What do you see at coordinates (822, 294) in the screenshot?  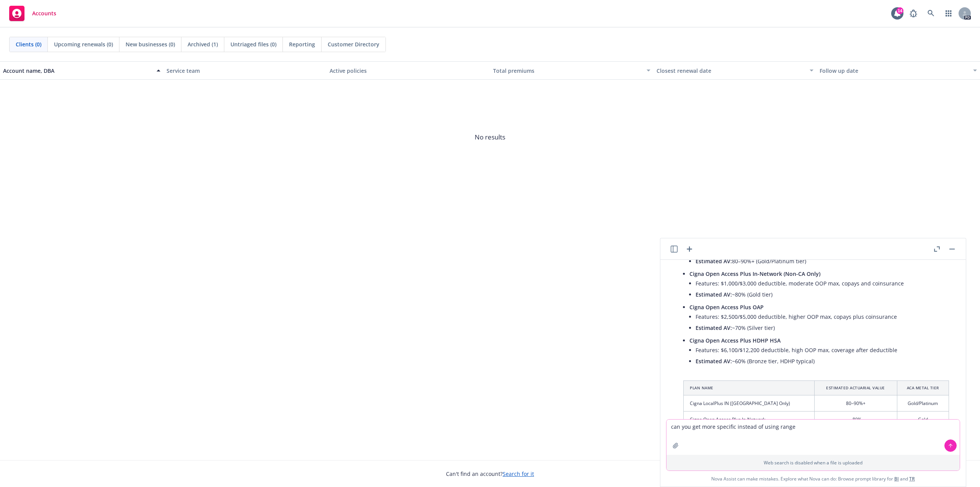 I see `li: ~80% (Gold tier)` at bounding box center [822, 294].